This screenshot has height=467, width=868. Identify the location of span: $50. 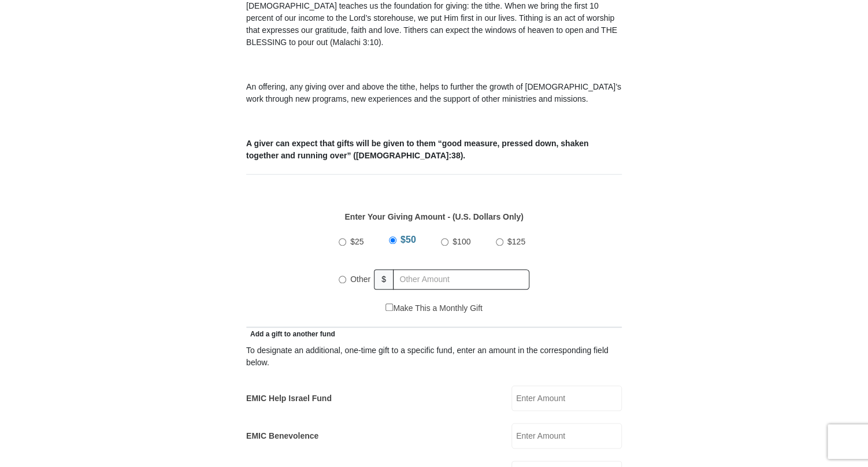
(408, 240).